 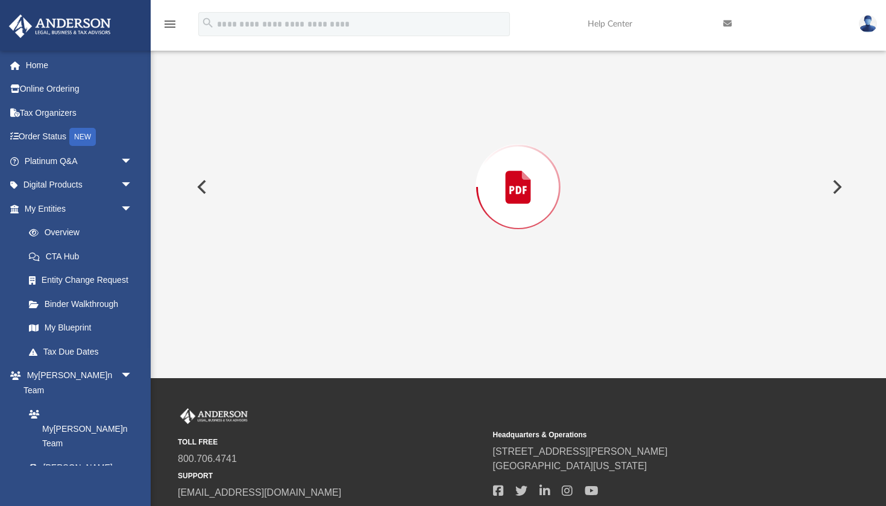 I want to click on a: 800.706.4741, so click(x=207, y=458).